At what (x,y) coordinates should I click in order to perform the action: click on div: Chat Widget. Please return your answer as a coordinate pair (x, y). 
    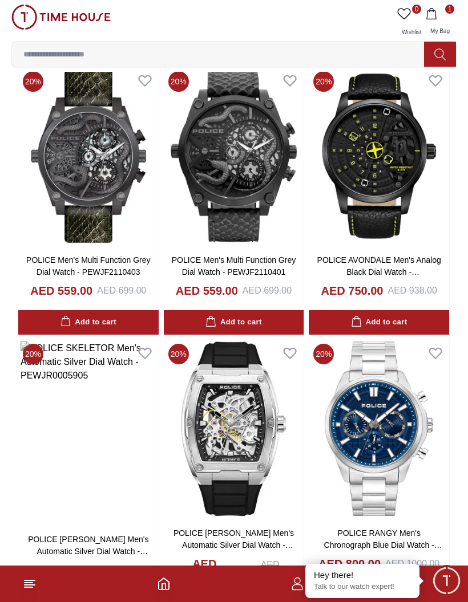
    Looking at the image, I should click on (446, 581).